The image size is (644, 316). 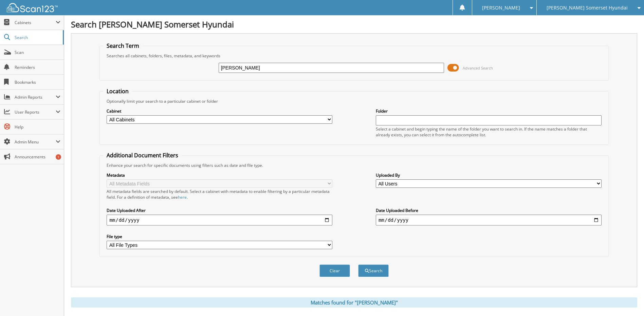 I want to click on button: Clear, so click(x=335, y=271).